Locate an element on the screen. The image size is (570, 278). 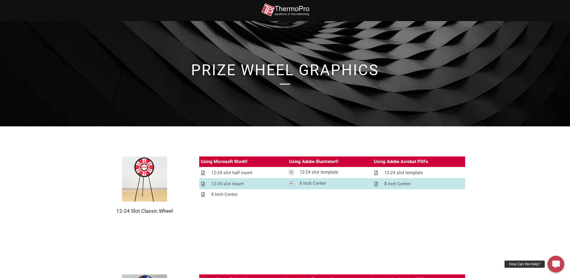
a: How Can We Help? is located at coordinates (556, 264).